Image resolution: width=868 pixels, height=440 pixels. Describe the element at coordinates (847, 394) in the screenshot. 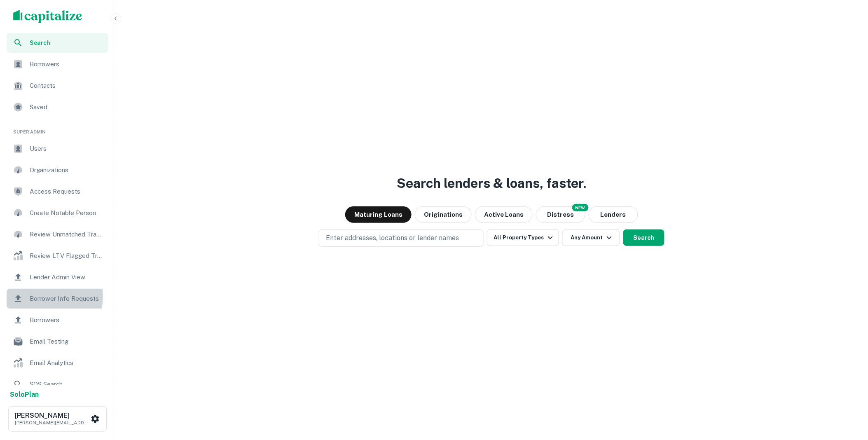

I see `div: Chat Widget` at that location.